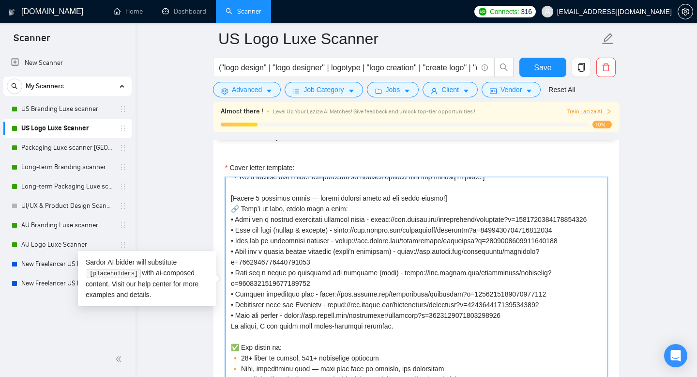  I want to click on span: Vendor, so click(511, 90).